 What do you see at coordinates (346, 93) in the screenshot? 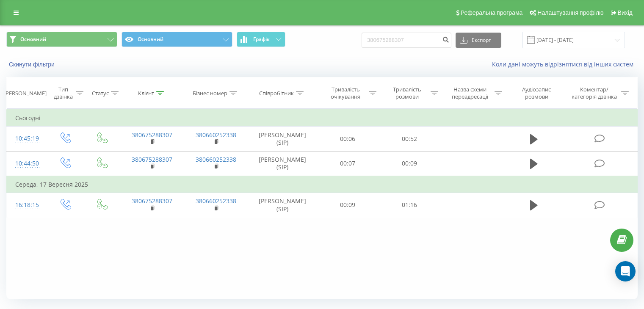
I see `div: Тривалість очікування` at bounding box center [346, 93].